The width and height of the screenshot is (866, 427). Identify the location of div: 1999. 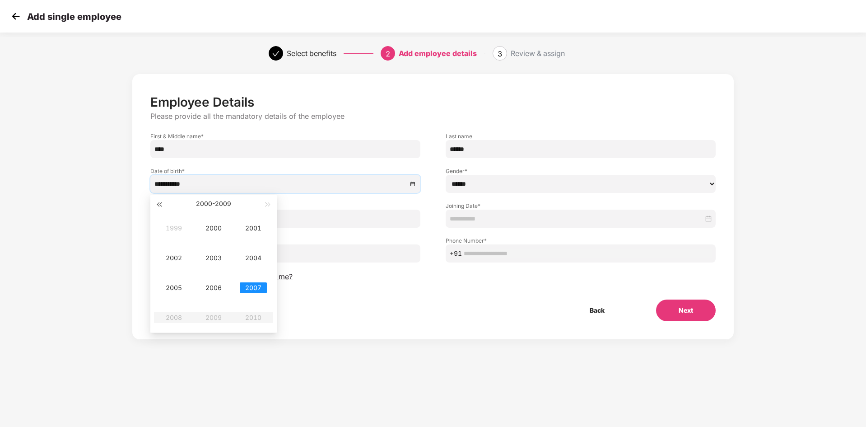
(174, 228).